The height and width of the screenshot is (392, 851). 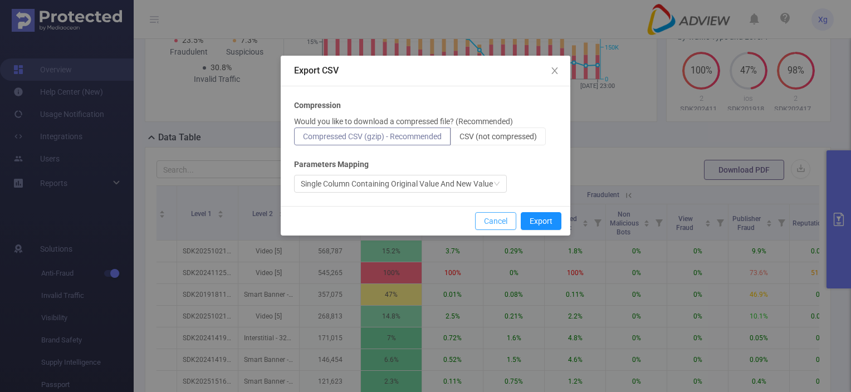 What do you see at coordinates (498, 136) in the screenshot?
I see `span: CSV (not compressed)` at bounding box center [498, 136].